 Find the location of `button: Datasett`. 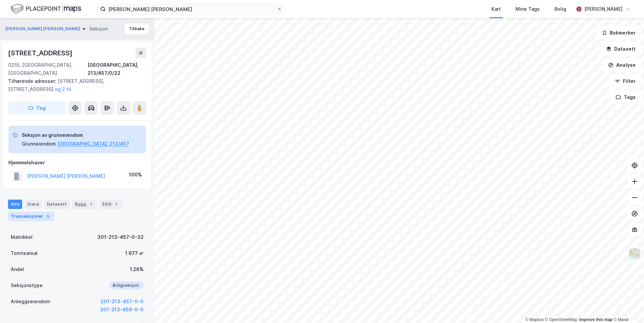

button: Datasett is located at coordinates (621, 49).